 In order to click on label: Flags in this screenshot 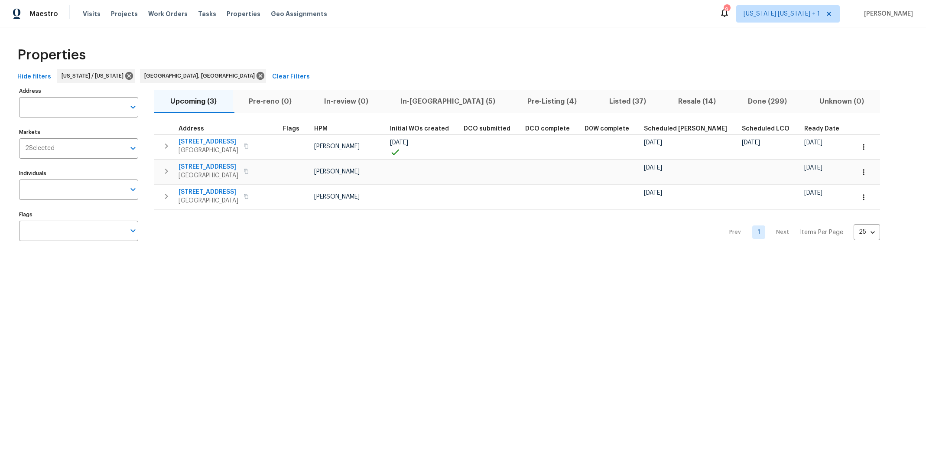, I will do `click(78, 214)`.